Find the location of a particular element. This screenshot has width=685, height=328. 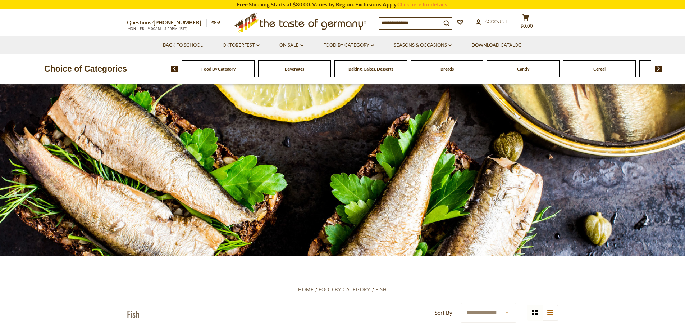

a: Candy is located at coordinates (523, 69).